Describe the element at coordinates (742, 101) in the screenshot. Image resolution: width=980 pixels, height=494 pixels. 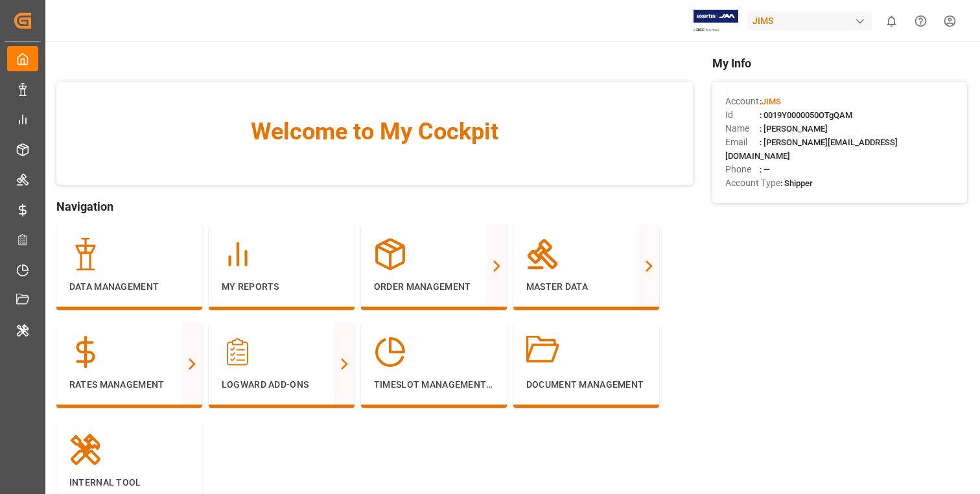
I see `span: Account` at that location.